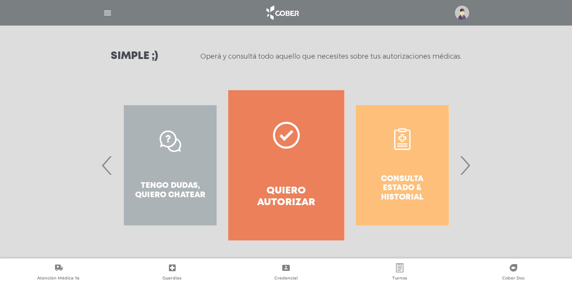 The height and width of the screenshot is (284, 572). I want to click on span: Cober Doc, so click(513, 278).